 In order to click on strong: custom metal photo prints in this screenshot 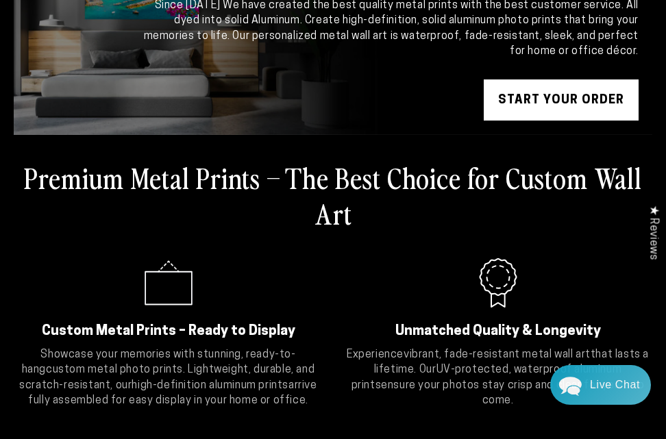, I will do `click(114, 370)`.